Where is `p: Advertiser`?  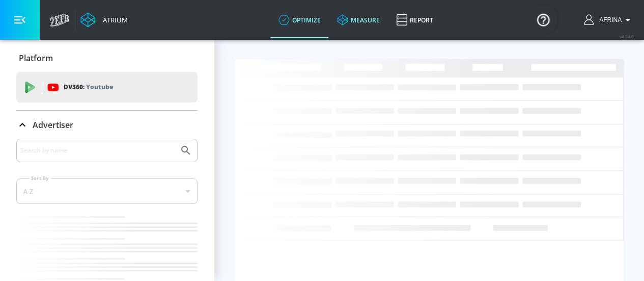
p: Advertiser is located at coordinates (53, 125).